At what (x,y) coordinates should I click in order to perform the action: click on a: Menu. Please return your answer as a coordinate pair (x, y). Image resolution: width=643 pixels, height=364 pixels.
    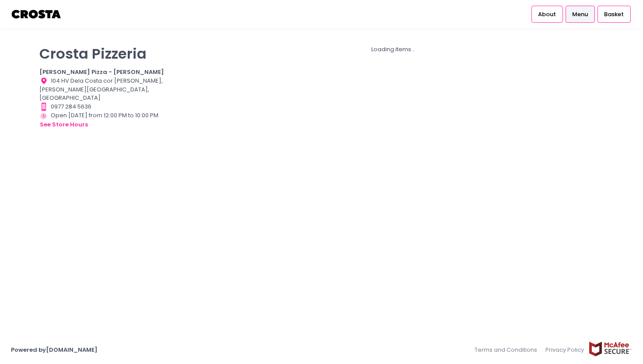
    Looking at the image, I should click on (580, 14).